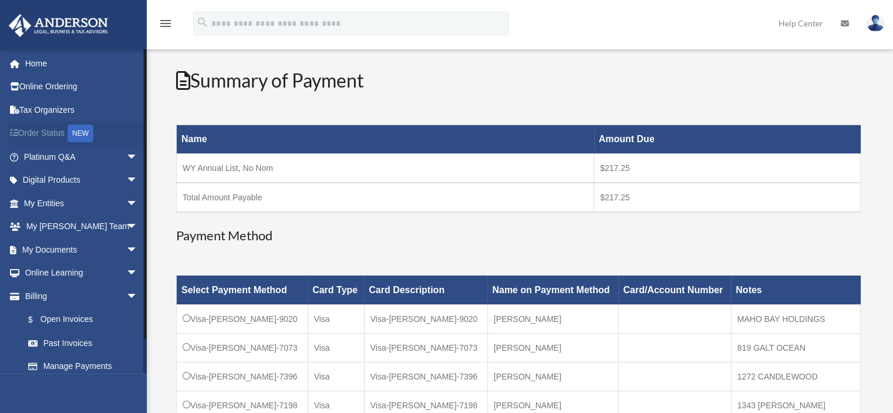 Image resolution: width=893 pixels, height=413 pixels. Describe the element at coordinates (519, 236) in the screenshot. I see `h3: Payment Method` at that location.